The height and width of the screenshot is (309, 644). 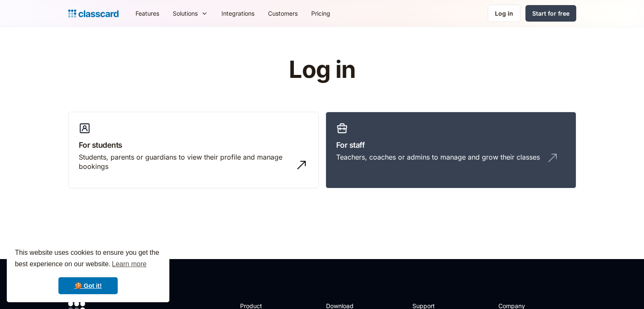 I want to click on a: Features, so click(x=148, y=13).